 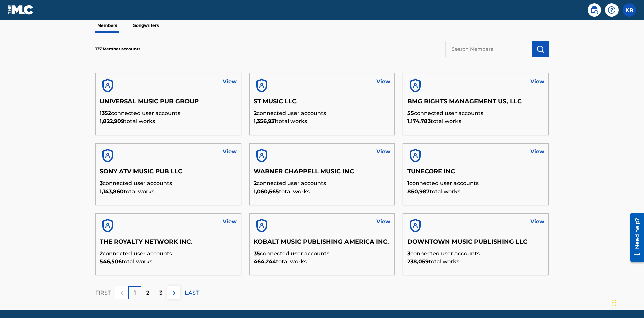 What do you see at coordinates (146, 25) in the screenshot?
I see `p: Songwriters` at bounding box center [146, 25].